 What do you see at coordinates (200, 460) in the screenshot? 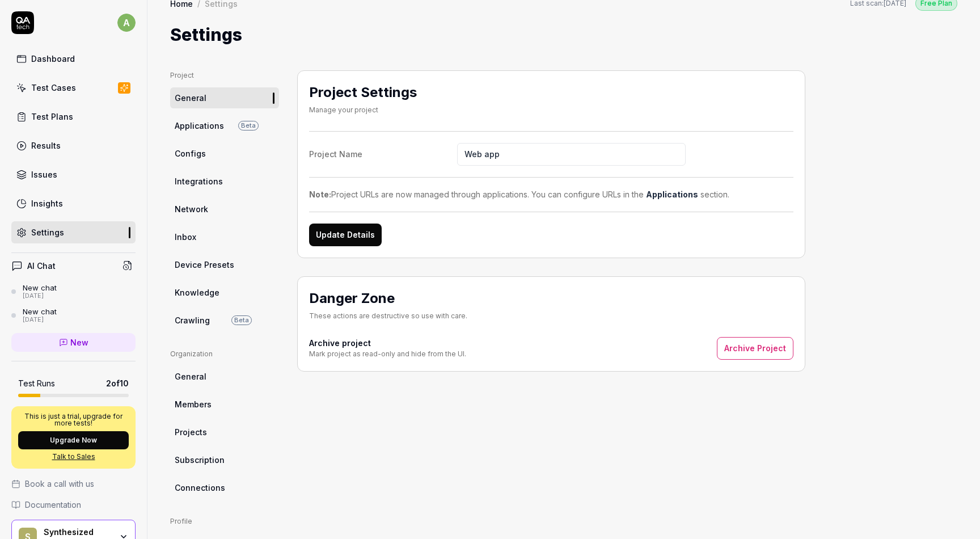
I see `span: Subscription` at bounding box center [200, 460].